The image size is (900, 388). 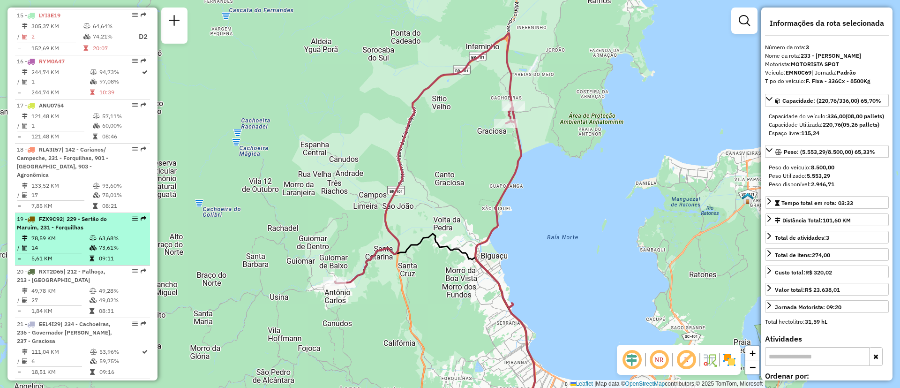 I want to click on strong: 220,76, so click(x=832, y=124).